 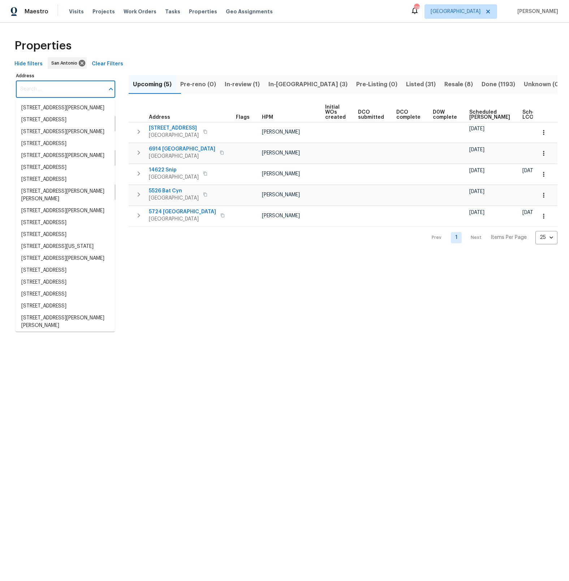 I want to click on span: Address, so click(x=159, y=117).